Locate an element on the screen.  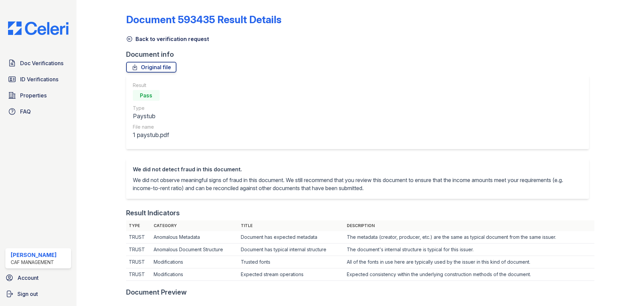
td: Expected stream operations is located at coordinates (291, 274).